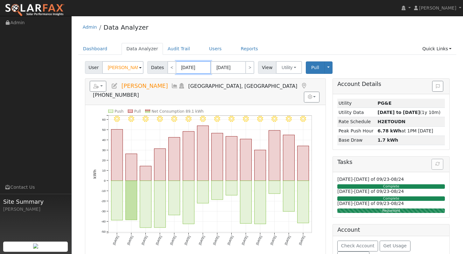 This screenshot has height=254, width=463. I want to click on td: Base Draw, so click(357, 140).